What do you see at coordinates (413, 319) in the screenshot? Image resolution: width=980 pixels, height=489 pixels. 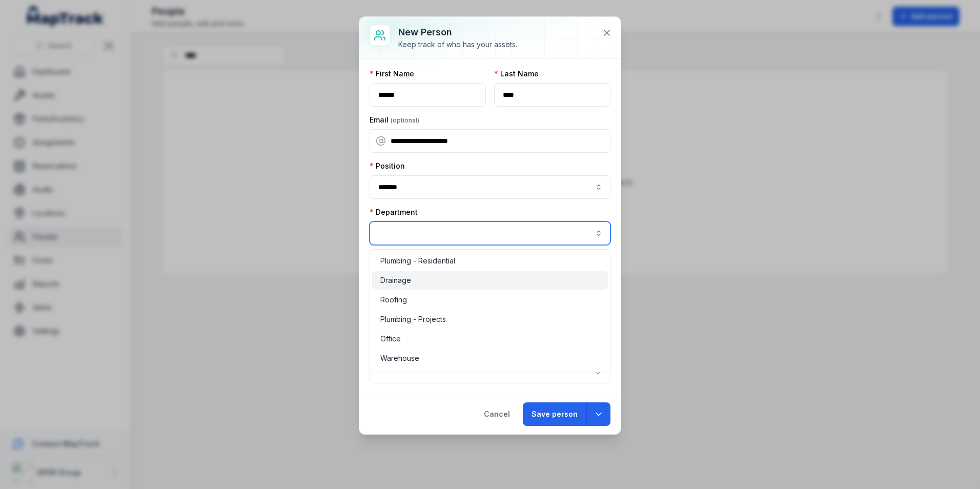 I see `span: Plumbing - Projects` at bounding box center [413, 319].